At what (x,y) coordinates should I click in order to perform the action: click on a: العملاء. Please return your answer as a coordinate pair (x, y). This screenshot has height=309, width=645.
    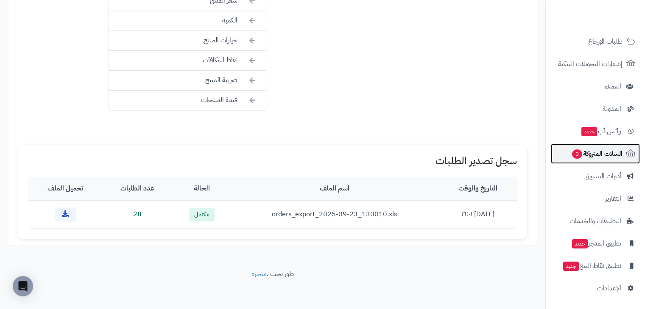
    Looking at the image, I should click on (595, 86).